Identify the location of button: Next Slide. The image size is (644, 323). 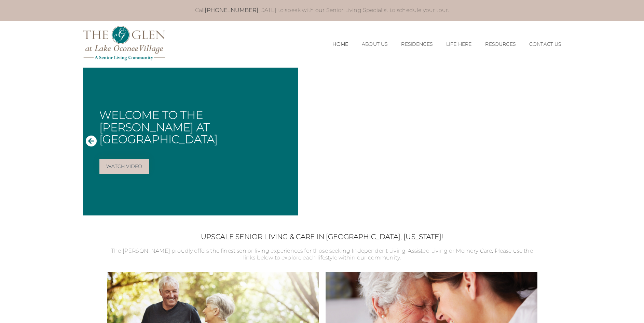
(553, 142).